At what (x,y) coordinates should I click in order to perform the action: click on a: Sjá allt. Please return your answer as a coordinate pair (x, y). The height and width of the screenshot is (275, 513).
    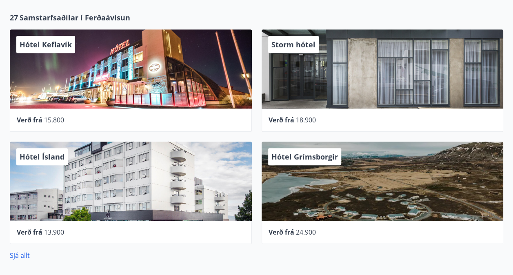
    Looking at the image, I should click on (20, 255).